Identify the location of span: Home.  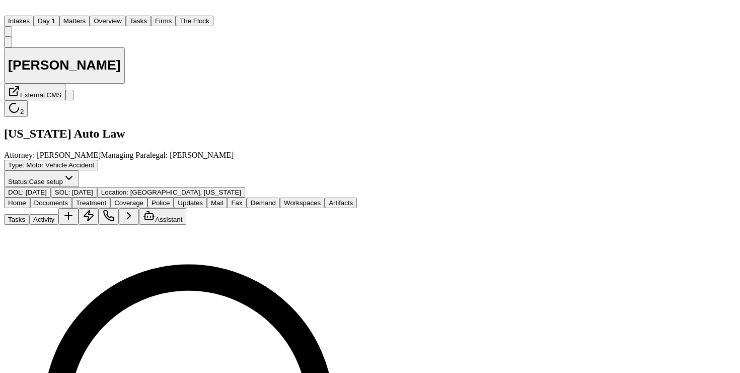
(17, 202).